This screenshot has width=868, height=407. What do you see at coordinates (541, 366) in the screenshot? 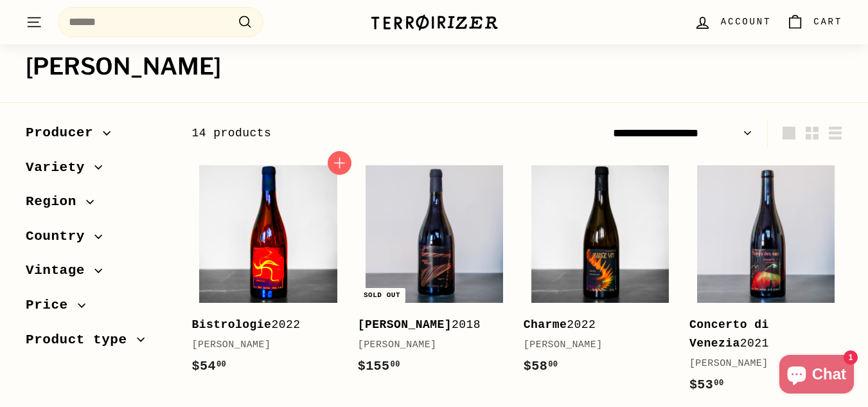
I see `span: $58` at bounding box center [541, 366].